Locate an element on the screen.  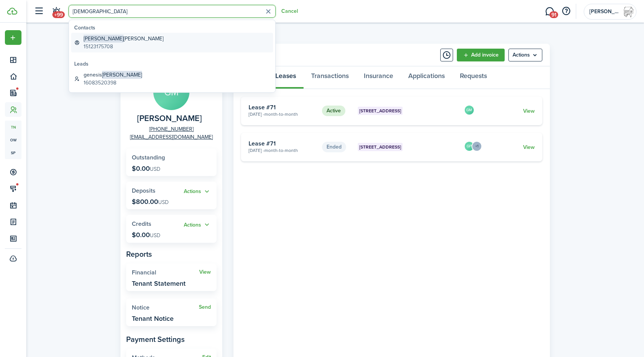
a: Send is located at coordinates (205, 307).